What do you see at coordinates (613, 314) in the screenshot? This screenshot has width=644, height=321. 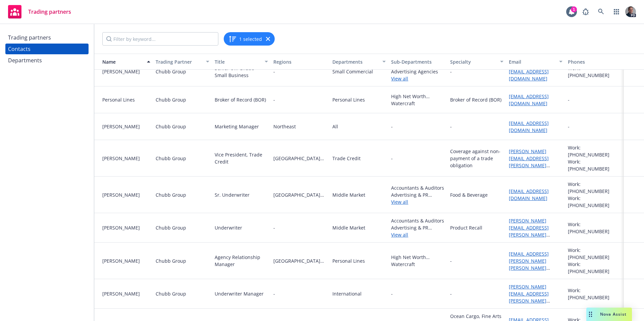 I see `span: Nova Assist` at bounding box center [613, 314].